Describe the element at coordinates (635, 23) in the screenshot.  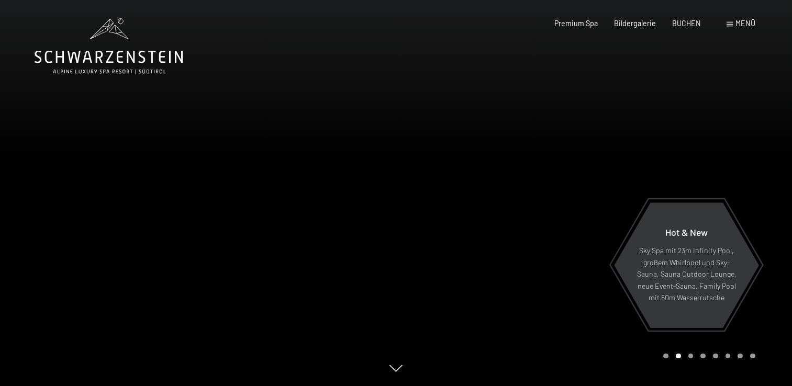
I see `span: Bildergalerie` at that location.